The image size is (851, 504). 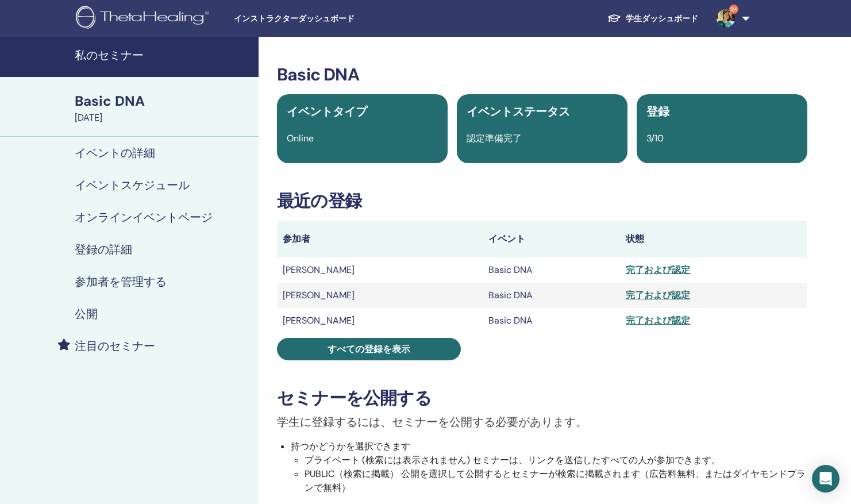 I want to click on th: 参加者, so click(x=380, y=239).